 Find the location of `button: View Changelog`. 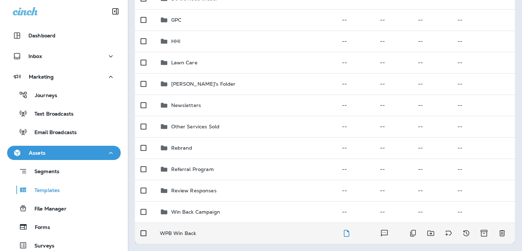

button: View Changelog is located at coordinates (466, 233).